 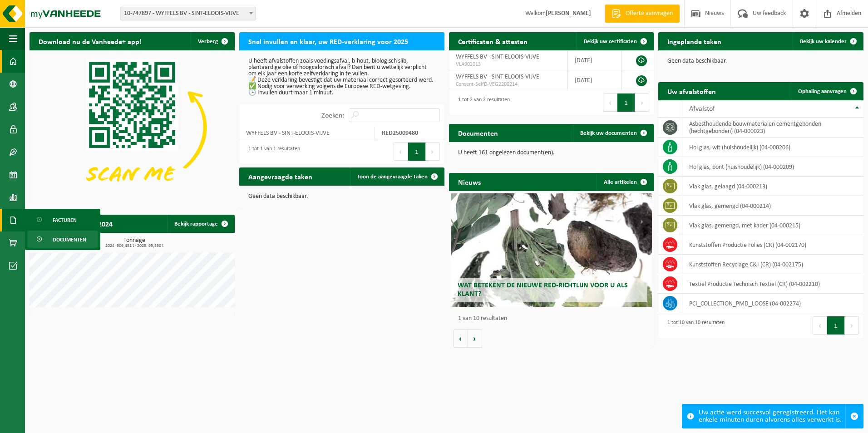 I want to click on a: Documenten, so click(x=63, y=239).